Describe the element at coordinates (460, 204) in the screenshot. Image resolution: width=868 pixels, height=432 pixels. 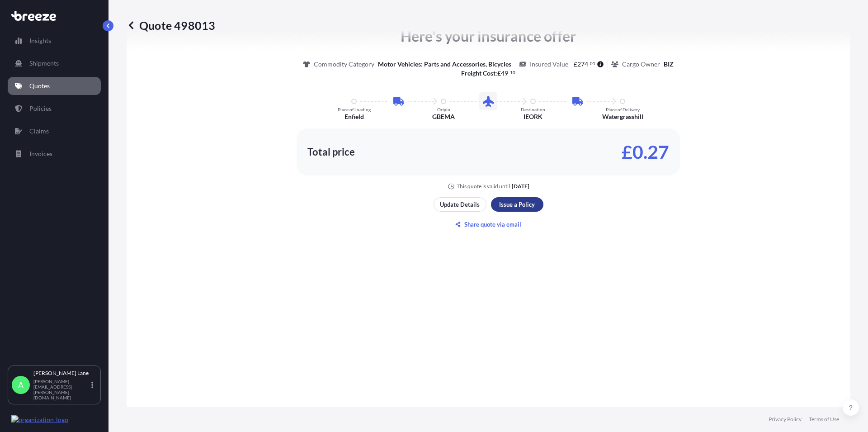
I see `p: Update Details` at that location.